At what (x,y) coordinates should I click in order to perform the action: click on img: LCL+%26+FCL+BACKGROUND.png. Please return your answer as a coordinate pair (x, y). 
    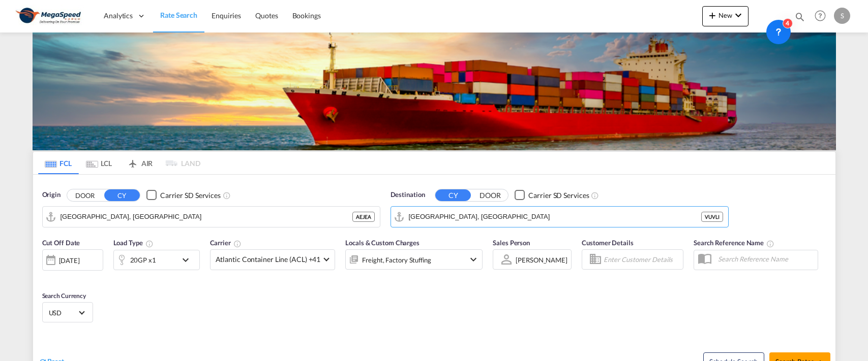
    Looking at the image, I should click on (434, 91).